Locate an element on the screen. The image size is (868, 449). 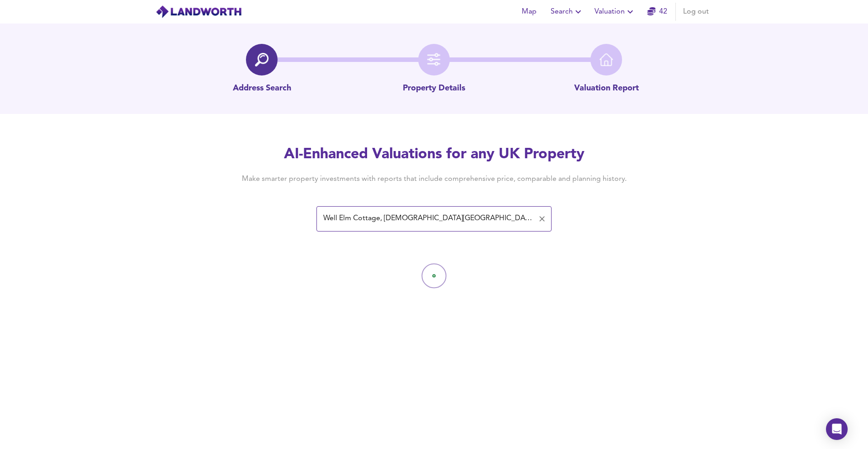
span: Map is located at coordinates (529, 12).